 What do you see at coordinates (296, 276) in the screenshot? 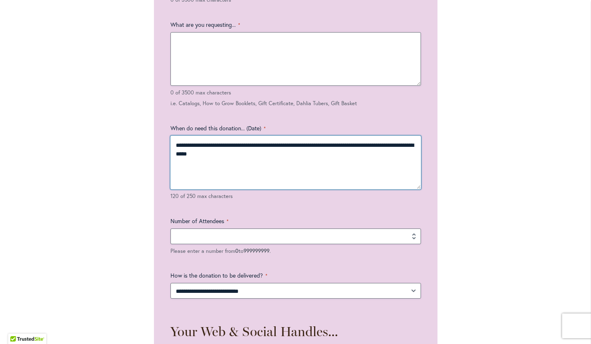
I see `label: How is the donation to be delivered?` at bounding box center [296, 276].